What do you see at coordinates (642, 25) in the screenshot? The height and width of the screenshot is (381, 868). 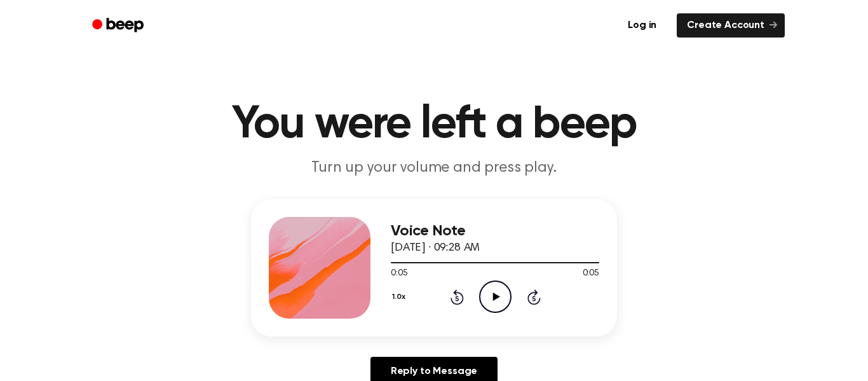 I see `a: Log in` at bounding box center [642, 25].